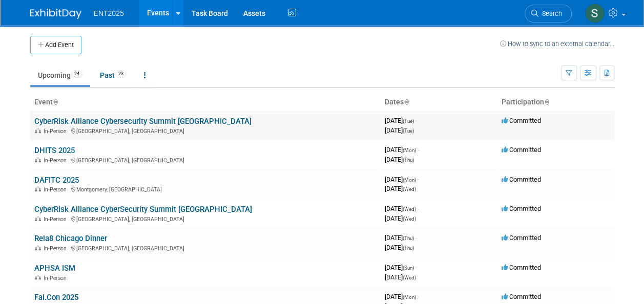 This screenshot has width=644, height=304. I want to click on button: Add Event, so click(56, 45).